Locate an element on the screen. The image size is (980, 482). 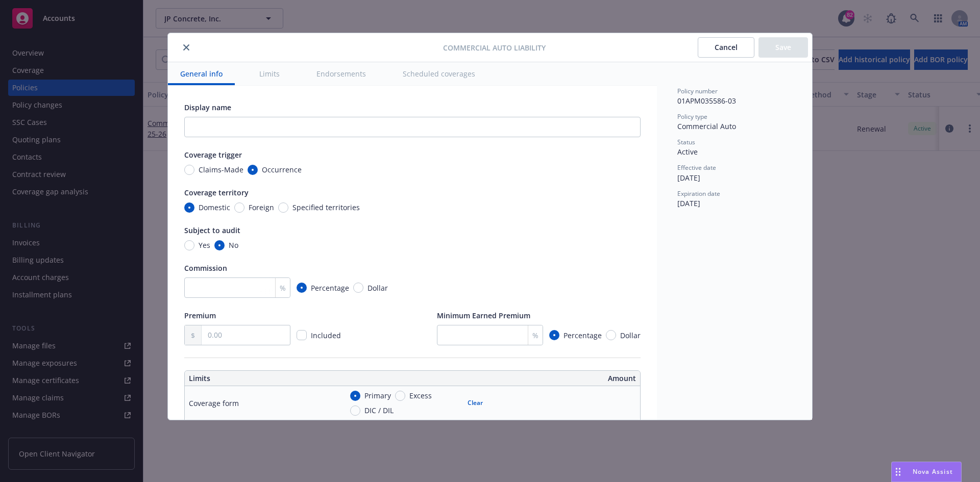
span: Minimum Earned Premium is located at coordinates (483, 315).